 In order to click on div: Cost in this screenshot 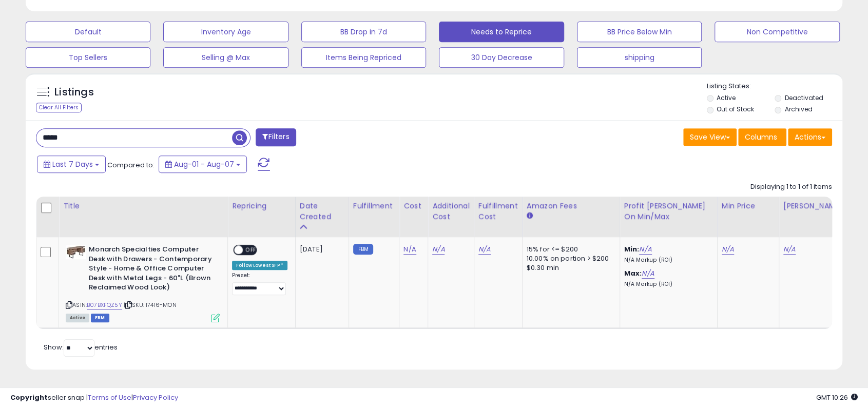, I will do `click(414, 206)`.